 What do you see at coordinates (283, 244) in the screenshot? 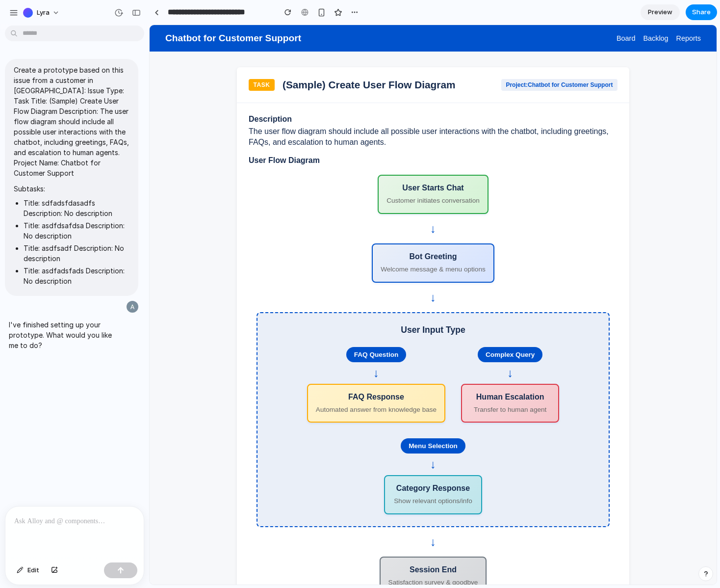
I see `div: Welcome message & menu options` at bounding box center [283, 244].